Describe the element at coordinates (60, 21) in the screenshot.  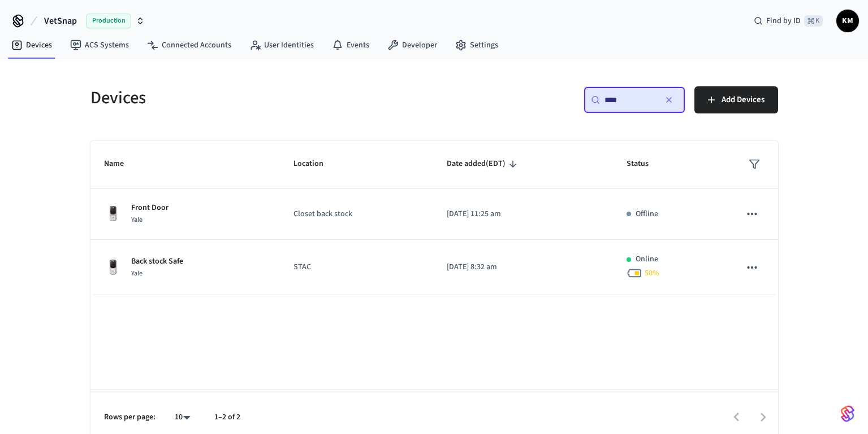
I see `span: VetSnap` at that location.